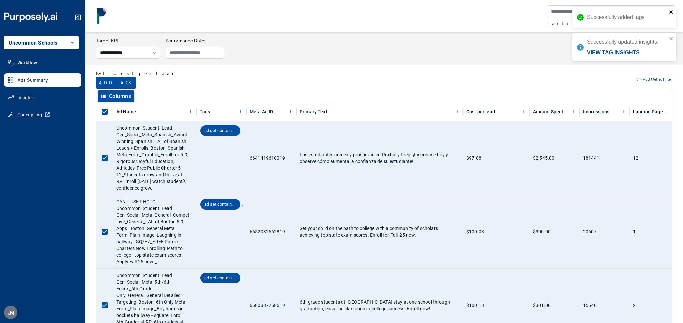  I want to click on div: Successfully updated insights., so click(627, 47).